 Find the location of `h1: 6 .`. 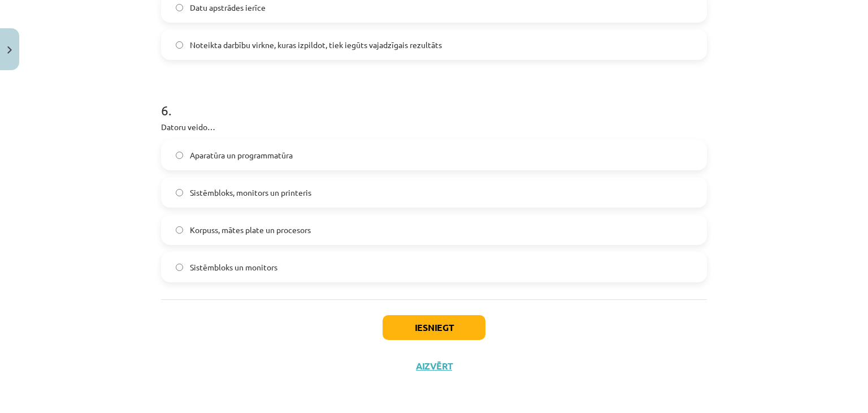

h1: 6 . is located at coordinates (434, 100).